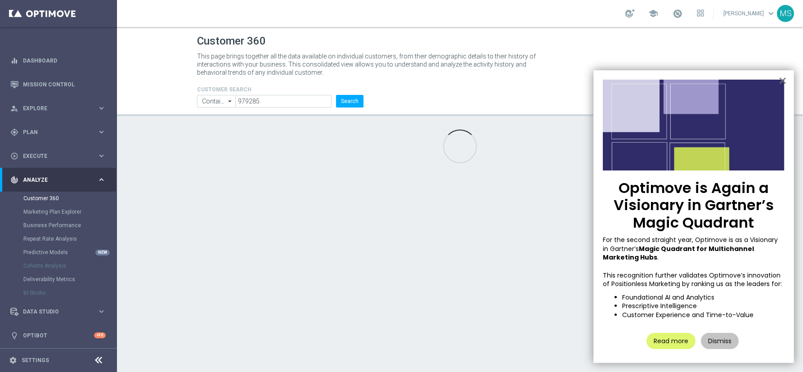 The image size is (803, 372). Describe the element at coordinates (704, 316) in the screenshot. I see `li: Customer Experience and Time-to-Value` at that location.